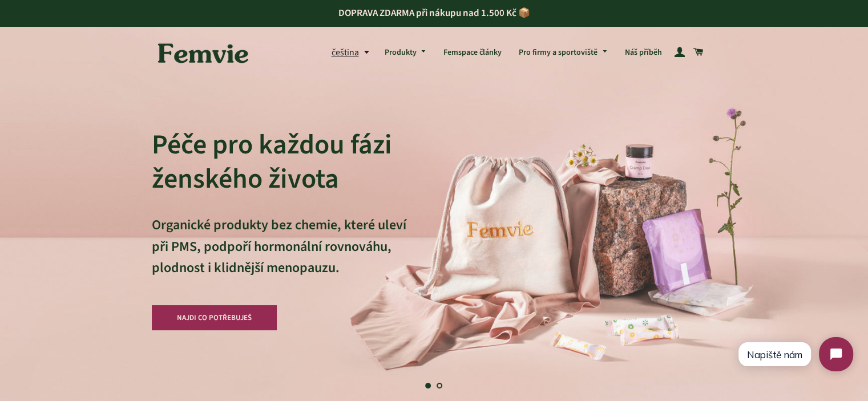 This screenshot has height=401, width=868. I want to click on a: Načíst snímek 2, so click(440, 386).